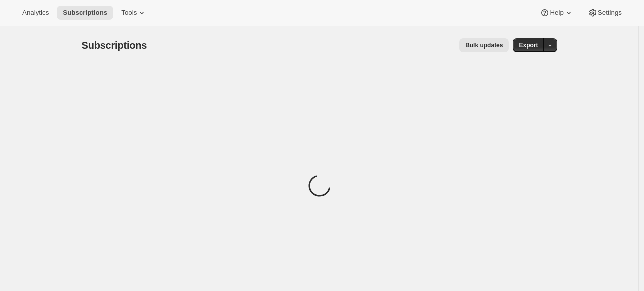 Image resolution: width=644 pixels, height=291 pixels. Describe the element at coordinates (133, 13) in the screenshot. I see `button: Tools` at that location.